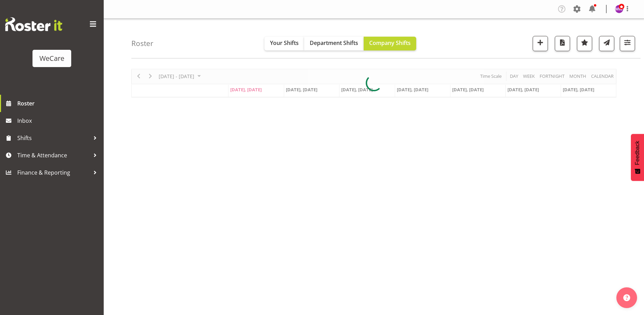 Image resolution: width=644 pixels, height=315 pixels. I want to click on button: Department Shifts, so click(334, 44).